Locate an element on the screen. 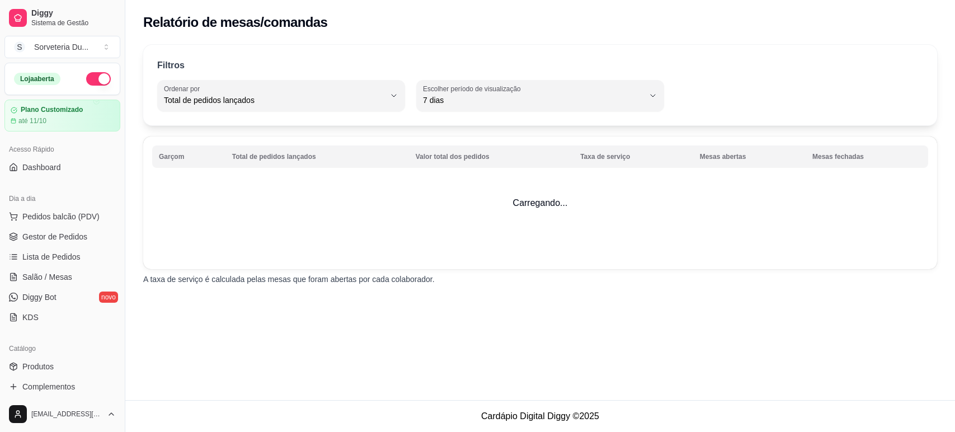  div: Acesso Rápido is located at coordinates (62, 149).